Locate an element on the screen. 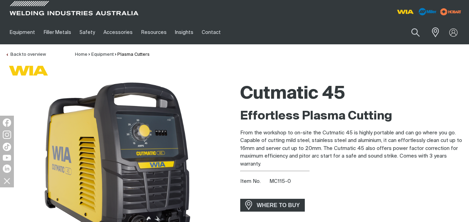 The width and height of the screenshot is (469, 222). img: YouTube is located at coordinates (7, 158).